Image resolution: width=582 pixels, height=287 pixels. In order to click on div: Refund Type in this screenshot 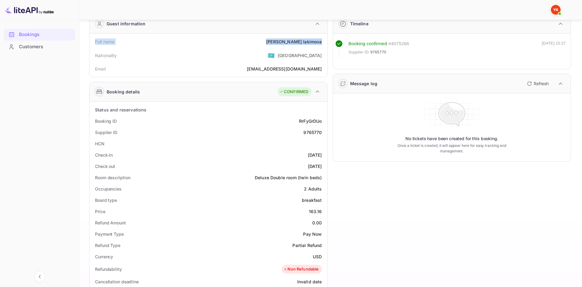, I will do `click(107, 245)`.